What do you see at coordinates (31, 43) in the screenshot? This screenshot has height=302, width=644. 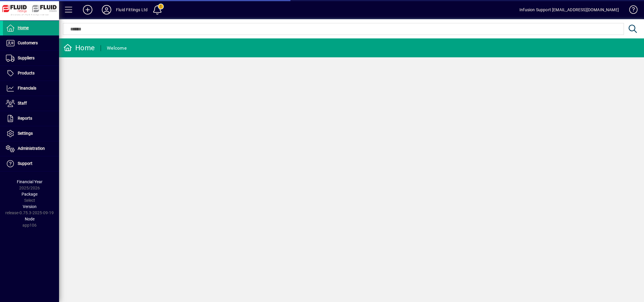 I see `a: Customers` at bounding box center [31, 43].